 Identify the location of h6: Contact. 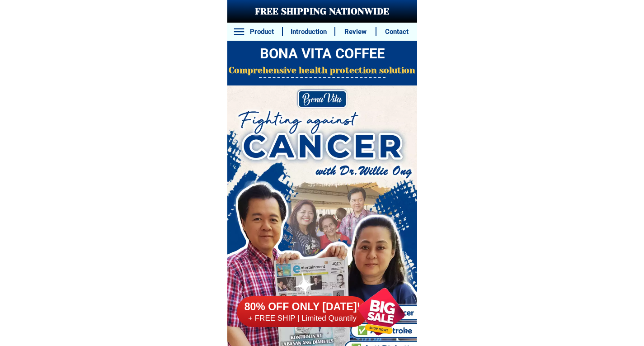
(397, 32).